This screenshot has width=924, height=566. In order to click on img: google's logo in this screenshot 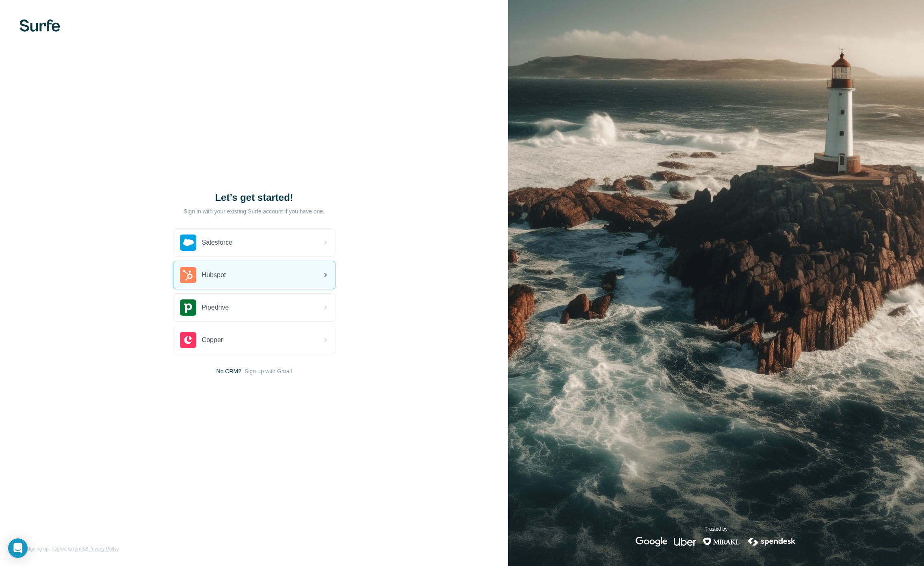, I will do `click(652, 542)`.